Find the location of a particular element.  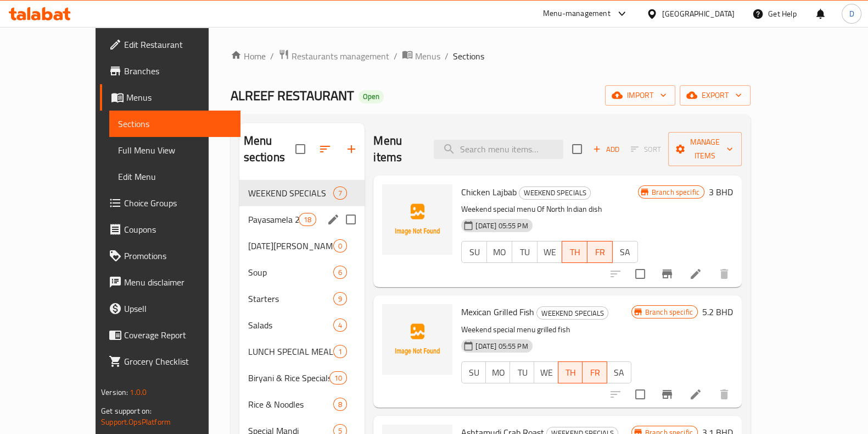

span: Promotions is located at coordinates (178, 256).